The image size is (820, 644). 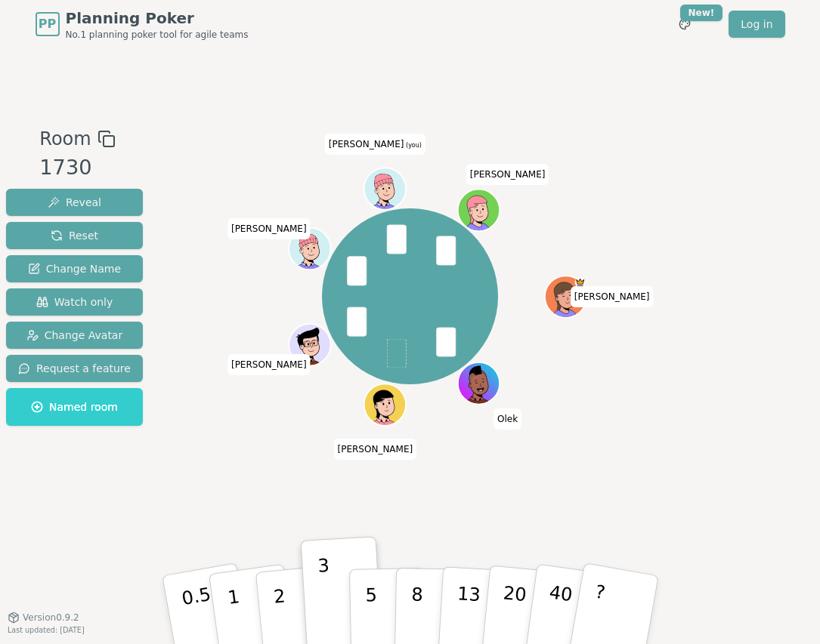 What do you see at coordinates (157, 34) in the screenshot?
I see `span: No.1 planning poker tool for agile teams` at bounding box center [157, 34].